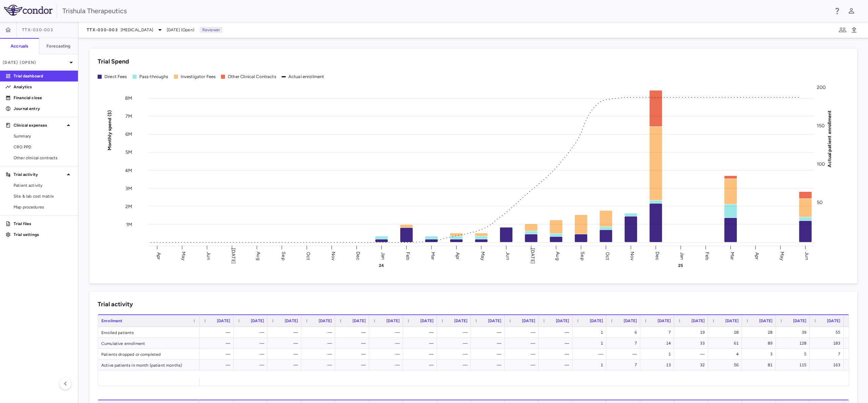 The height and width of the screenshot is (403, 868). I want to click on span: Site & lab cost matrix, so click(43, 196).